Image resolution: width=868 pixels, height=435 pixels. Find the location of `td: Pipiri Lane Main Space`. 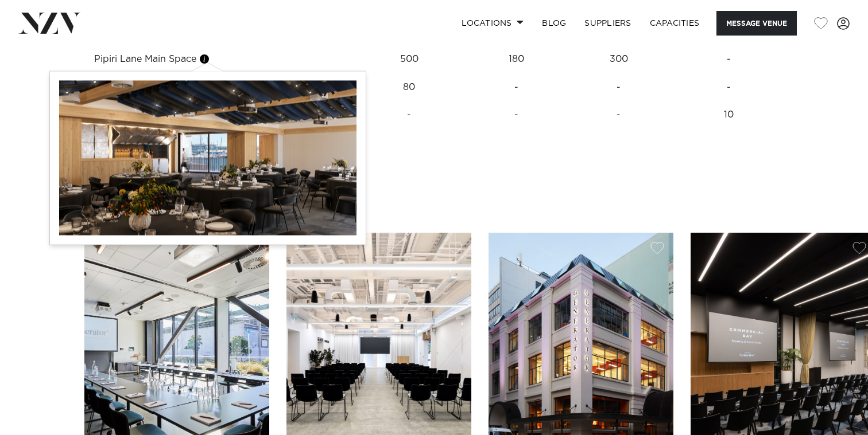

td: Pipiri Lane Main Space is located at coordinates (217, 59).